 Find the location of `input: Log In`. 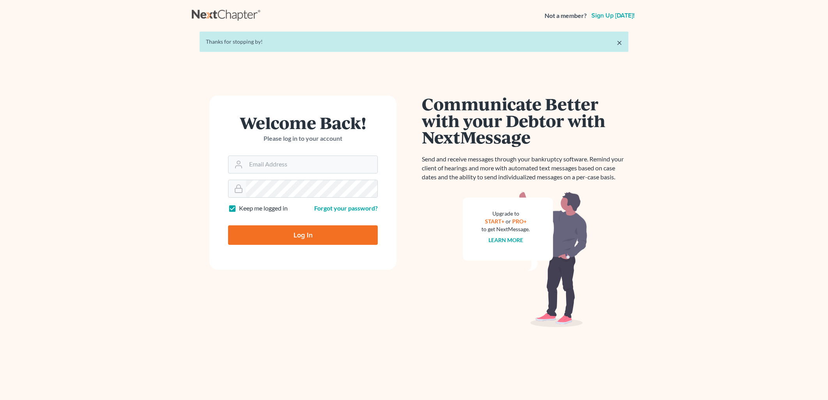

input: Log In is located at coordinates (303, 235).